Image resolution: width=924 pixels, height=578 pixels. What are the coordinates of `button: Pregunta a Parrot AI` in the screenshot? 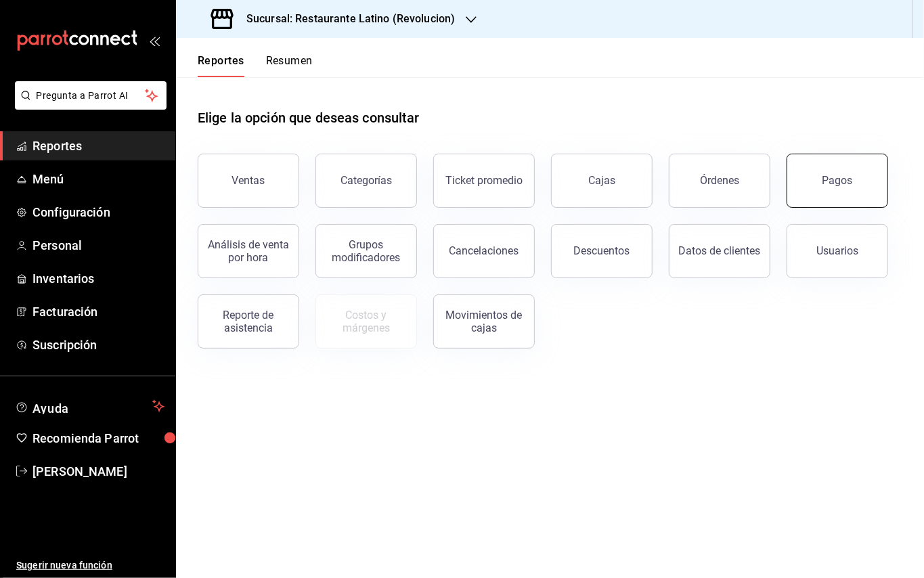 It's located at (91, 96).